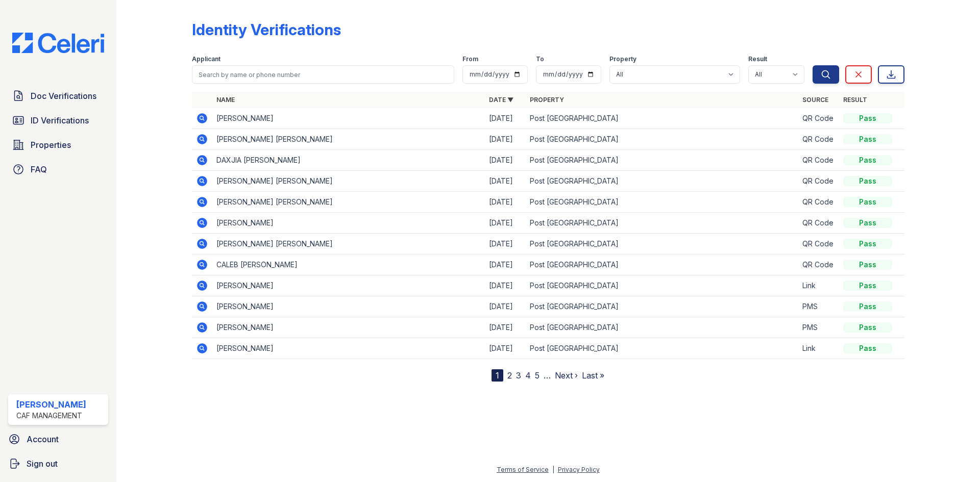 The width and height of the screenshot is (980, 482). I want to click on span: Doc Verifications, so click(64, 96).